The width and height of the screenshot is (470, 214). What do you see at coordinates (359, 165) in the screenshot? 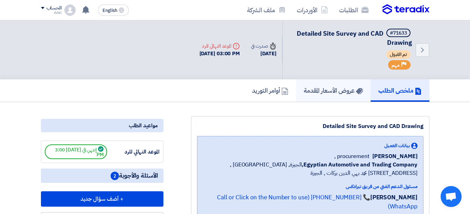
I see `b: Egyptian Automotive and Trading Company,` at bounding box center [359, 165].